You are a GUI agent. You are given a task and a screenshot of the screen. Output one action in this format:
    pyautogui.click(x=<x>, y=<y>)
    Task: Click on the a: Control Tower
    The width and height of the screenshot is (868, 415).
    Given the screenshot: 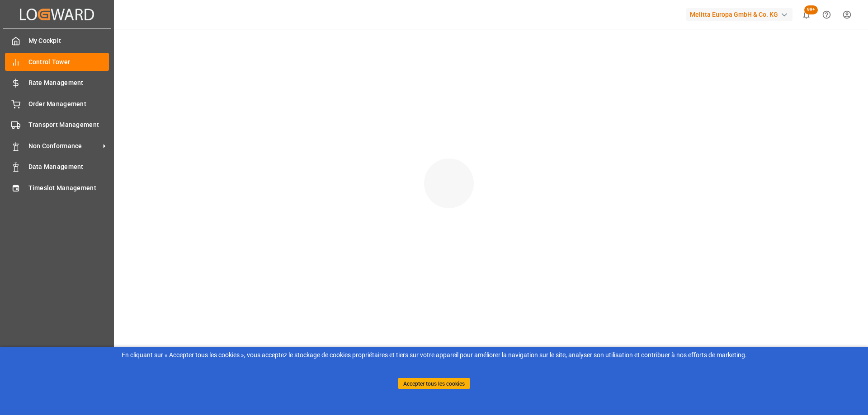 What is the action you would take?
    pyautogui.click(x=57, y=62)
    